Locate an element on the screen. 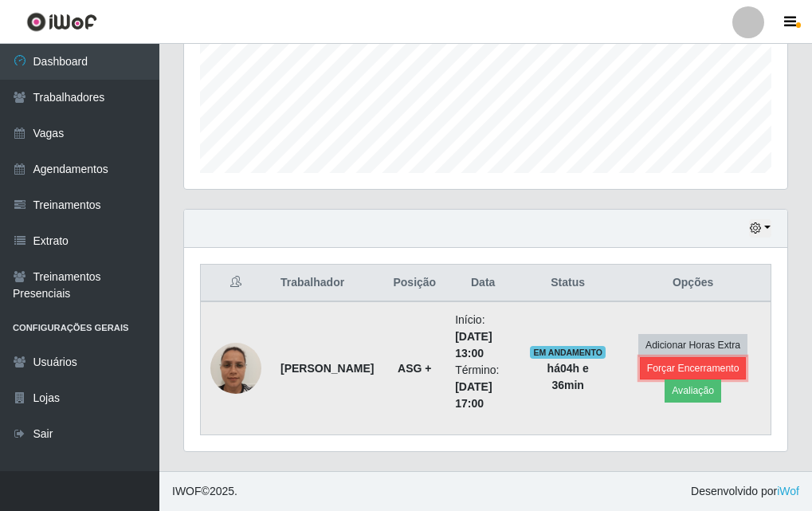  th: Posição is located at coordinates (414, 283).